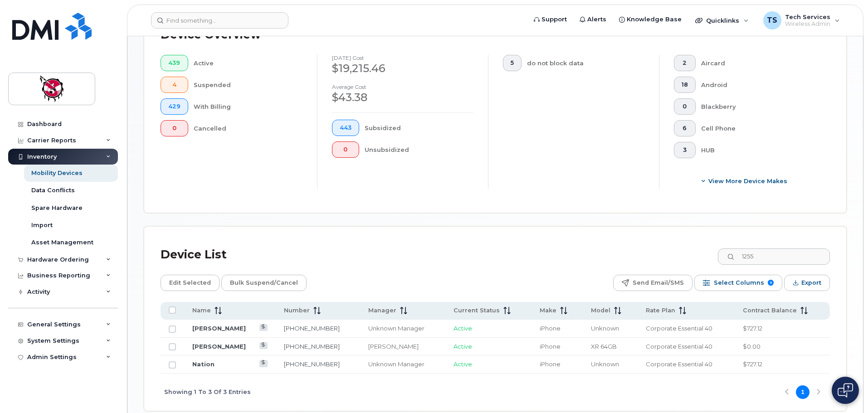 Image resolution: width=868 pixels, height=413 pixels. Describe the element at coordinates (248, 106) in the screenshot. I see `div: With Billing` at that location.